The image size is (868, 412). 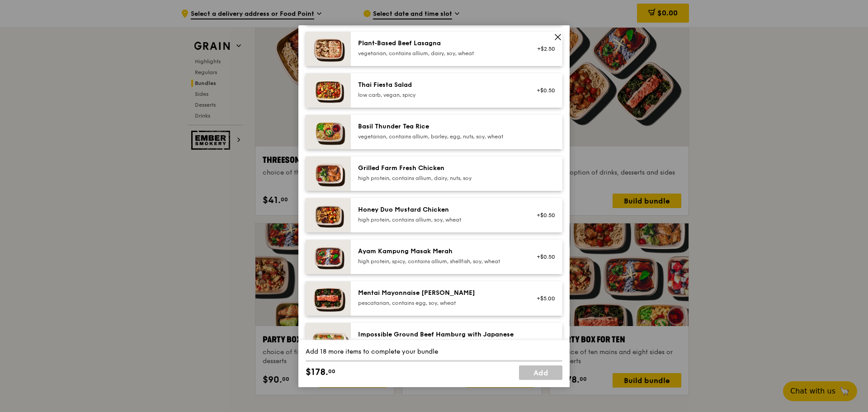 I want to click on span: $178., so click(x=317, y=372).